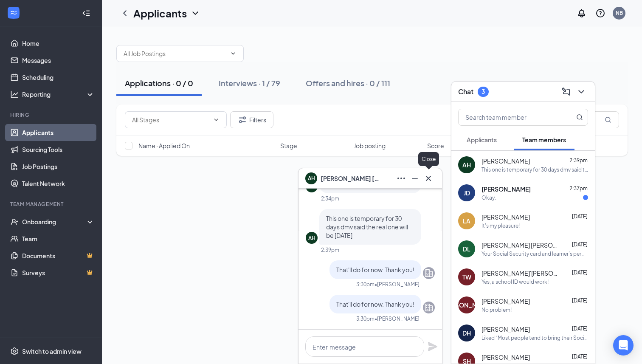 This screenshot has width=642, height=364. Describe the element at coordinates (58, 167) in the screenshot. I see `a: Job Postings` at that location.